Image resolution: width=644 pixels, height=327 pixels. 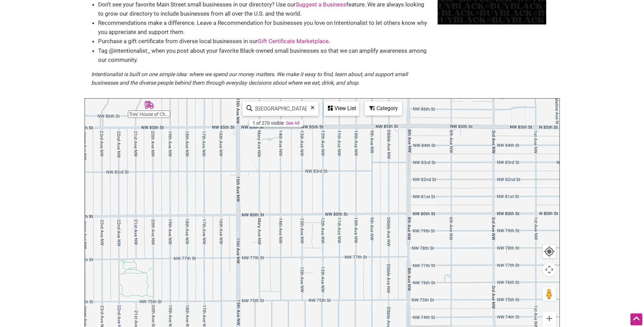 What do you see at coordinates (265, 41) in the screenshot?
I see `li: Purchase a gift certificate from diverse local businesses in our .` at bounding box center [265, 41].